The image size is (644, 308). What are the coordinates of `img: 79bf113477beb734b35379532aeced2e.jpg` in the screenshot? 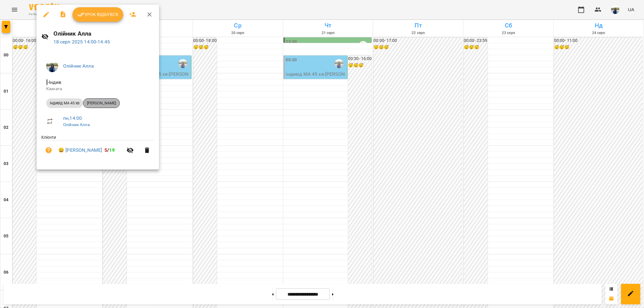 It's located at (53, 66).